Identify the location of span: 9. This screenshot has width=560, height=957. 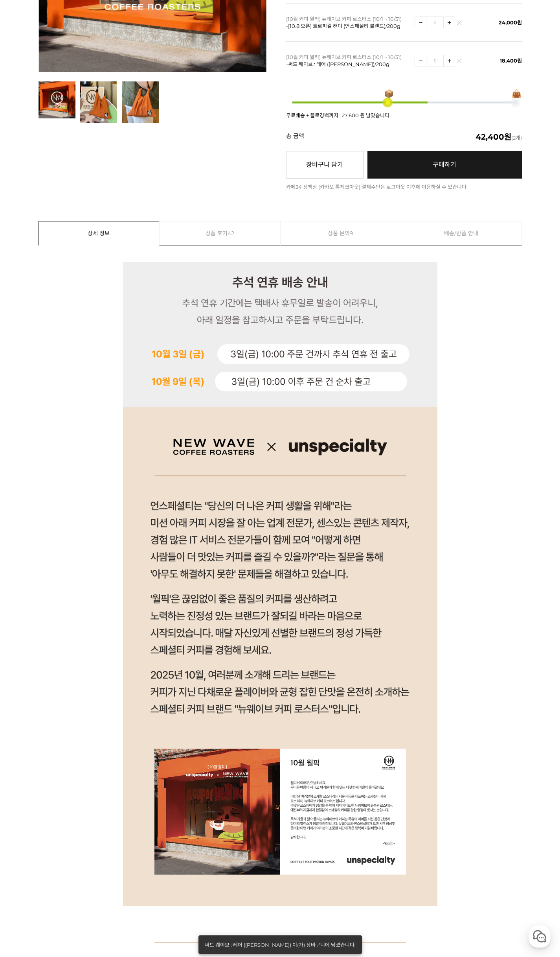
(351, 233).